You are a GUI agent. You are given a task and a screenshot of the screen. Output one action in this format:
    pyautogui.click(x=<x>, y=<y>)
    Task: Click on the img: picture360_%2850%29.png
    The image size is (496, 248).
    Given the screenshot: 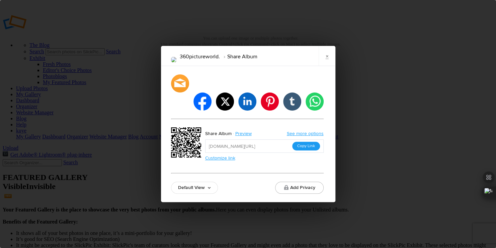 What is the action you would take?
    pyautogui.click(x=174, y=60)
    